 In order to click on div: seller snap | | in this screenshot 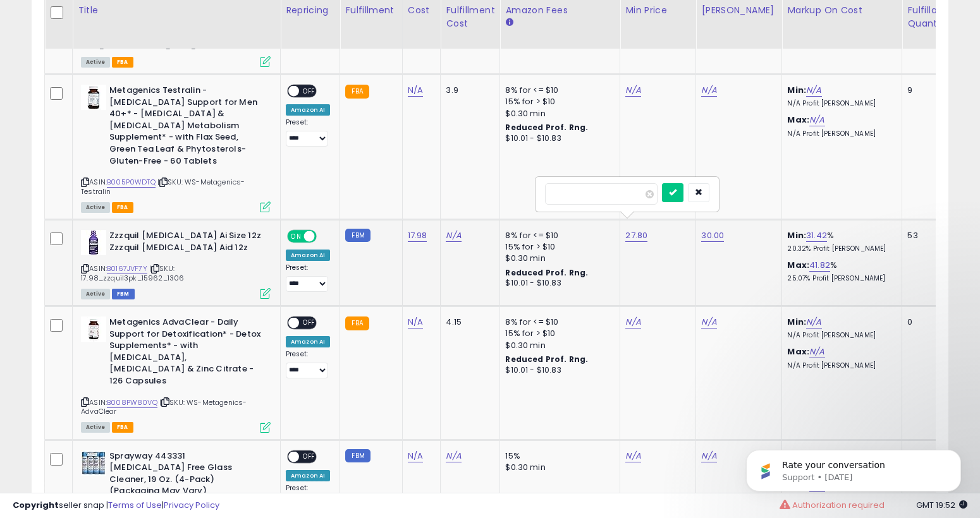, I will do `click(116, 505)`.